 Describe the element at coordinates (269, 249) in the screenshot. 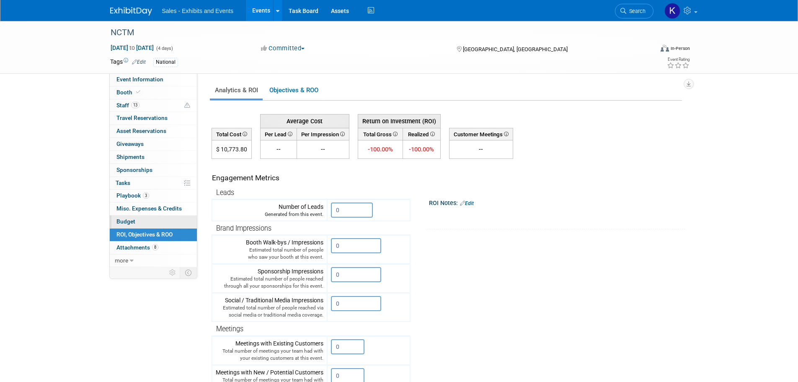

I see `div: Booth Walk-bys / Impressions` at that location.